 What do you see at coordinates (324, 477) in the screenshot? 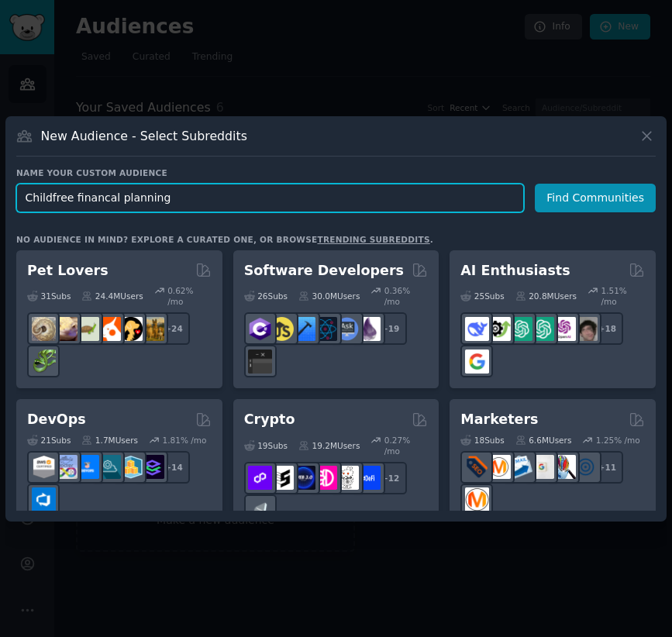
I see `img: defiblockchain` at bounding box center [324, 477].